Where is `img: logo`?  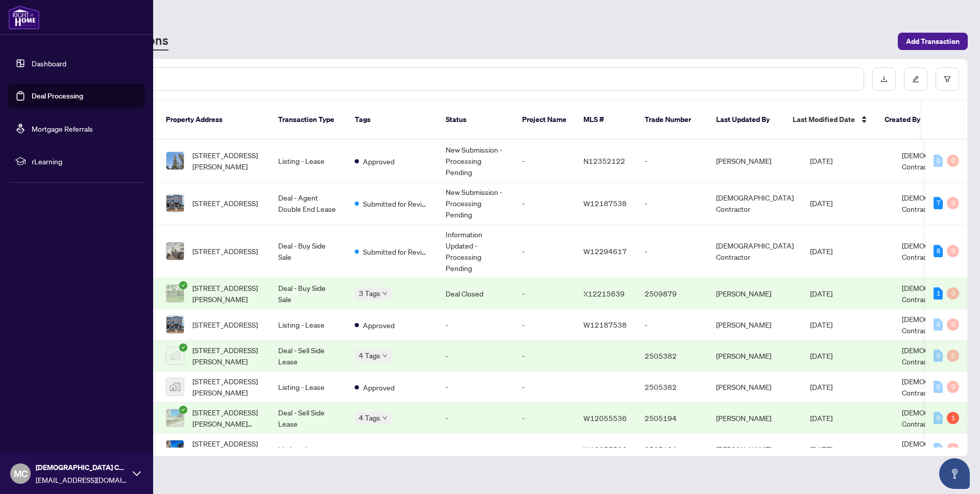
img: logo is located at coordinates (24, 18).